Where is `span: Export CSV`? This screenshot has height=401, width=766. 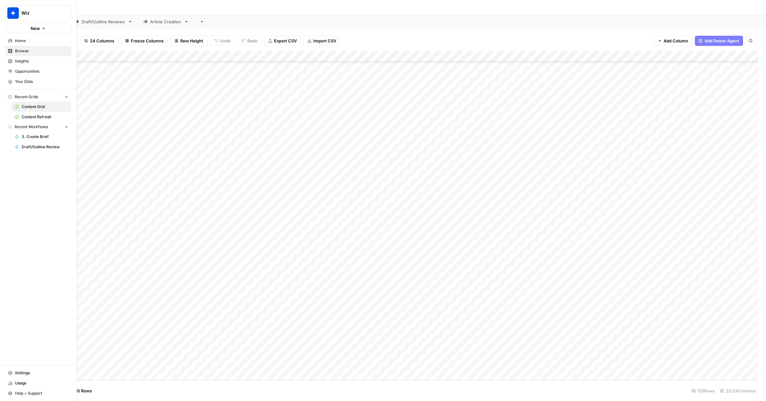
span: Export CSV is located at coordinates (285, 41).